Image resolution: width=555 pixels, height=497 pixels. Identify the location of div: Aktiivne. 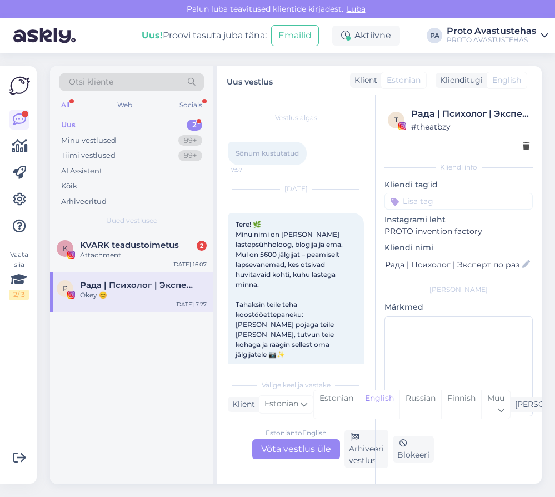
(366, 36).